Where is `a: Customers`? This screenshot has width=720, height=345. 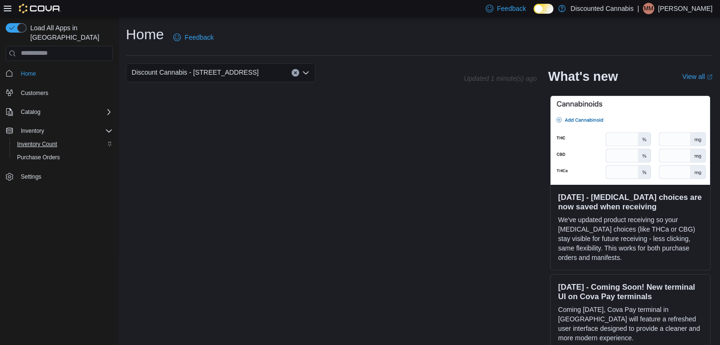 a: Customers is located at coordinates (35, 93).